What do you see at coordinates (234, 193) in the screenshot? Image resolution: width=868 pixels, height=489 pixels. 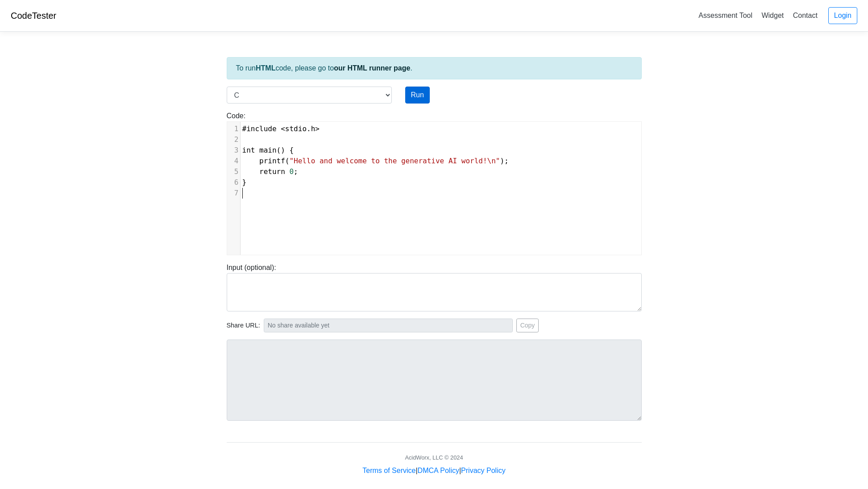 I see `div: 7` at bounding box center [234, 193].